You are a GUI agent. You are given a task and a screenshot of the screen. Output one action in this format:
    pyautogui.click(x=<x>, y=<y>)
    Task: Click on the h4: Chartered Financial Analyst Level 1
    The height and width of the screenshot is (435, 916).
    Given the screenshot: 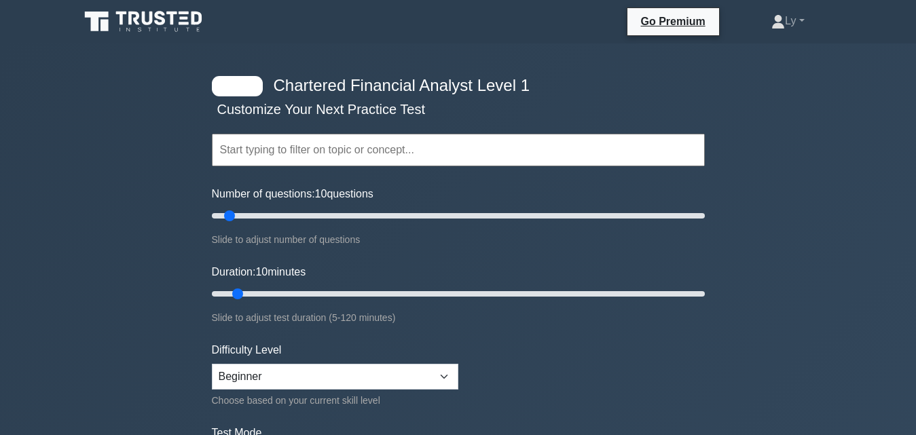 What is the action you would take?
    pyautogui.click(x=453, y=86)
    